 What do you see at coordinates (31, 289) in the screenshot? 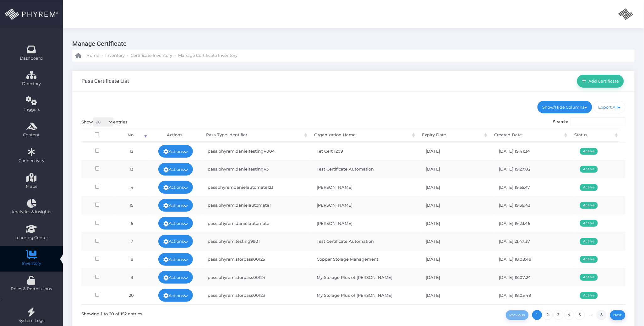
I see `span: Roles & Permissions` at bounding box center [31, 289].